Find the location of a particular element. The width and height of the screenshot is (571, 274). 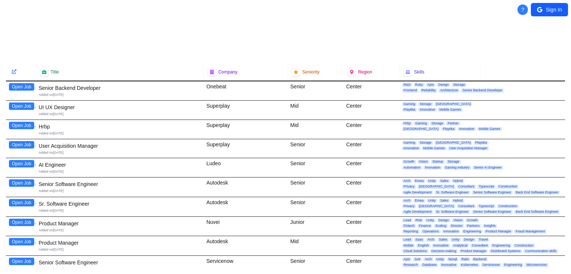

span: Servicenow is located at coordinates (491, 265).